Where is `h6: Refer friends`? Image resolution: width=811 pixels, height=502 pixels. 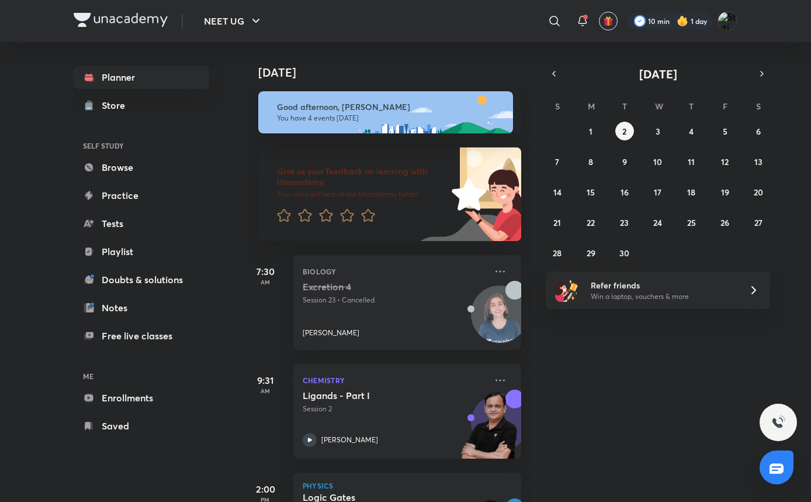 h6: Refer friends is located at coordinates (663, 285).